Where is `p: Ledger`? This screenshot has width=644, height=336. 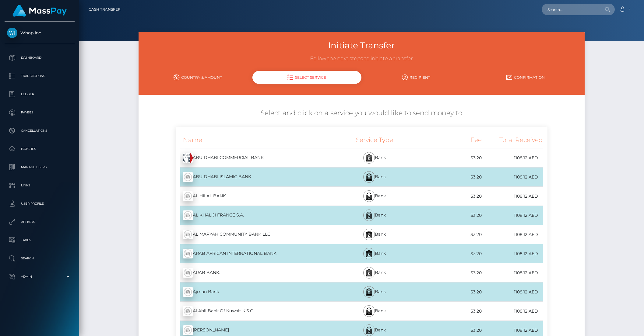
p: Ledger is located at coordinates (40, 94).